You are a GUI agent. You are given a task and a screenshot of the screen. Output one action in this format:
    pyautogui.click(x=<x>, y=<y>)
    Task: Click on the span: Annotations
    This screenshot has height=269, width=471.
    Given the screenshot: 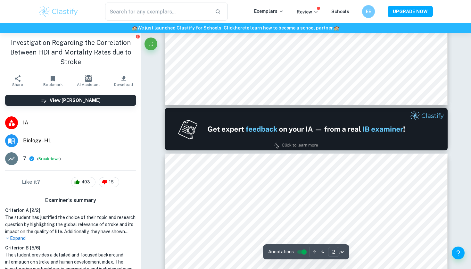 What is the action you would take?
    pyautogui.click(x=281, y=252)
    